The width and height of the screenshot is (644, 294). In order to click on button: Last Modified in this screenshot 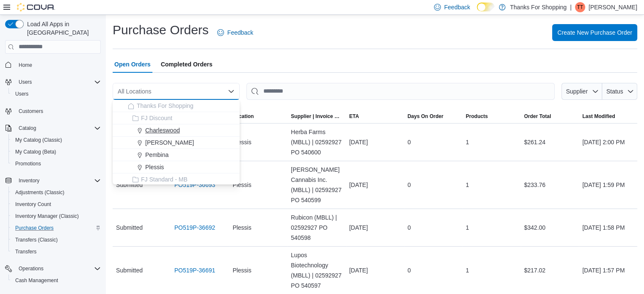, I will do `click(608, 116)`.